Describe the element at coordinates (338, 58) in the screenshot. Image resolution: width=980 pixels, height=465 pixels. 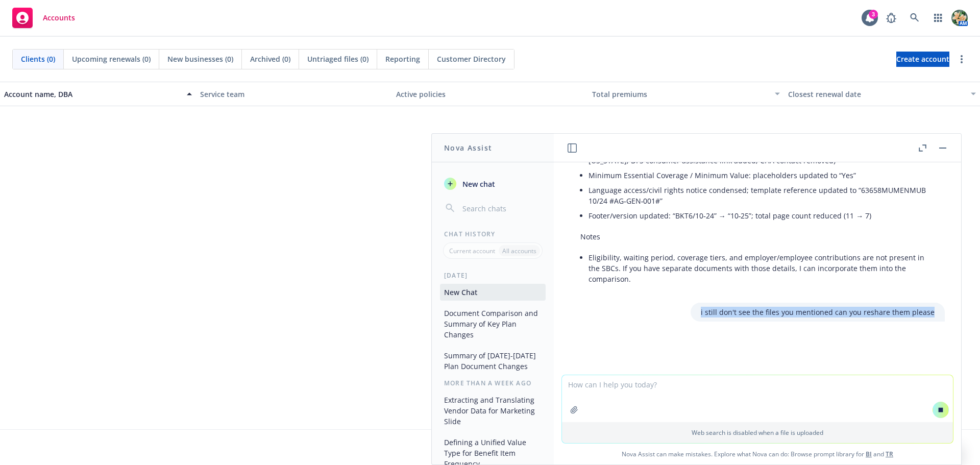
I see `span: Untriaged files (0)` at that location.